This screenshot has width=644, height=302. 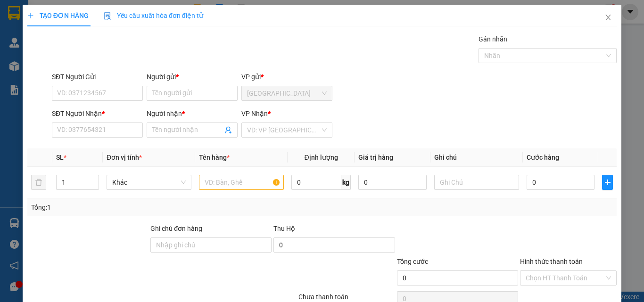 I want to click on span: close, so click(x=608, y=18).